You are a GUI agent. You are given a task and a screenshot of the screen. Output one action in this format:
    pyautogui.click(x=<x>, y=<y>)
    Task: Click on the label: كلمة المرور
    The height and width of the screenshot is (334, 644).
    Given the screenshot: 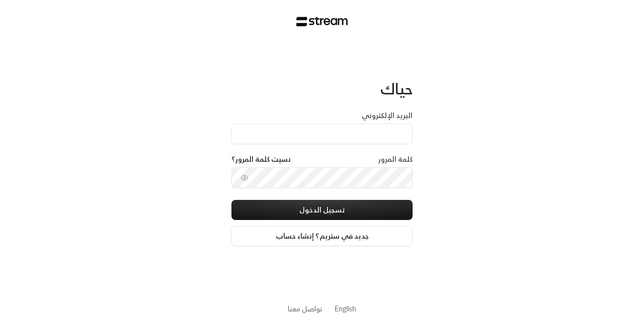 What is the action you would take?
    pyautogui.click(x=396, y=159)
    